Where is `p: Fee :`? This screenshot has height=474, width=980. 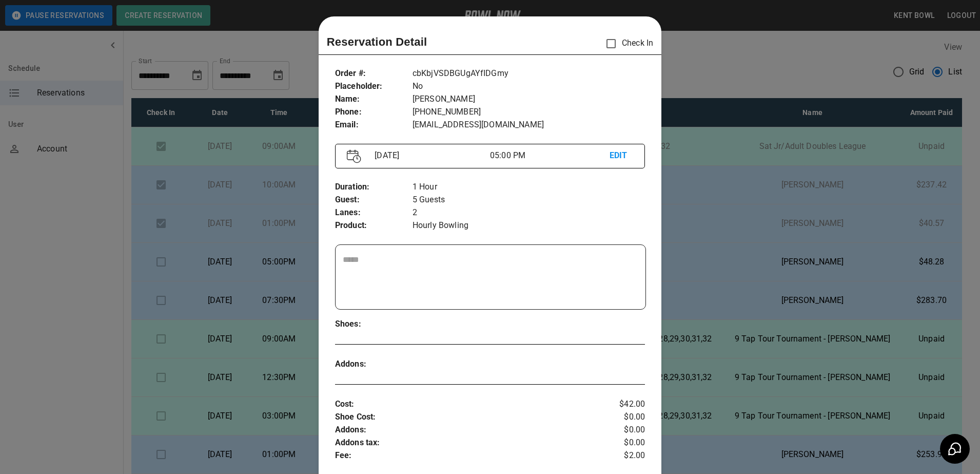
p: Fee : is located at coordinates (465, 455).